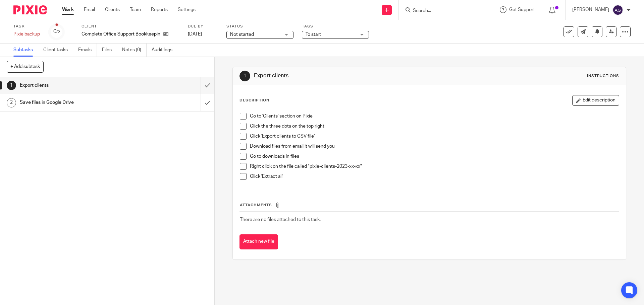 The width and height of the screenshot is (644, 305). I want to click on label: Task, so click(27, 27).